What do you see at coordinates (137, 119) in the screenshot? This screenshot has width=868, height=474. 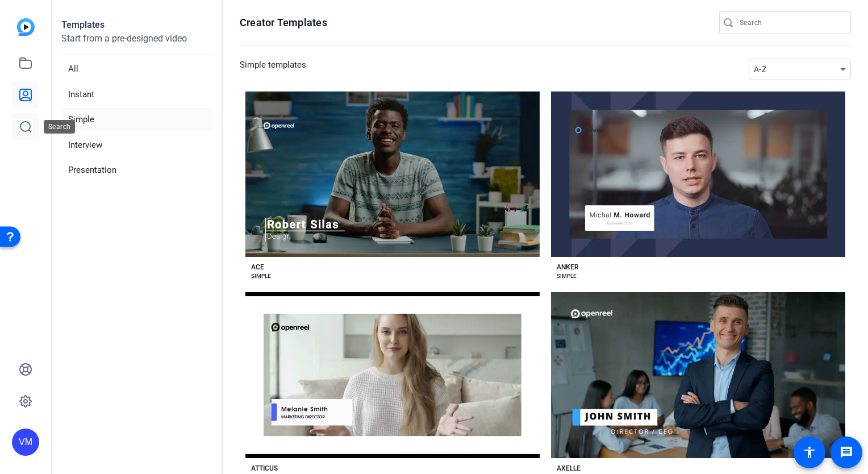 I see `li: Simple` at bounding box center [137, 119].